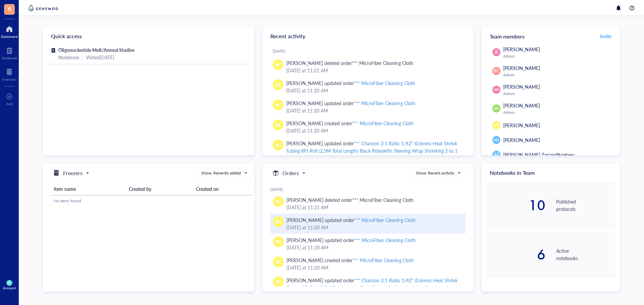 The width and height of the screenshot is (644, 305). I want to click on div: 6, so click(516, 254).